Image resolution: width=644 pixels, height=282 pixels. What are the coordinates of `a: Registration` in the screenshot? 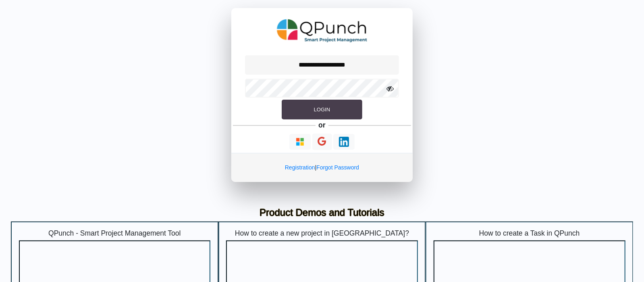 It's located at (300, 167).